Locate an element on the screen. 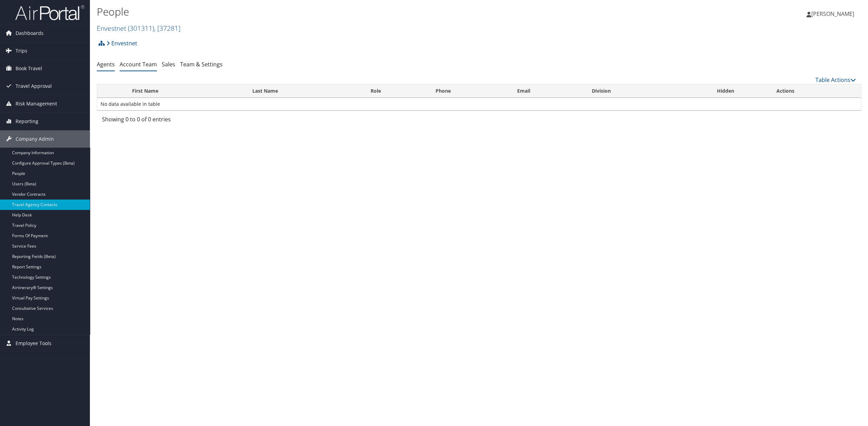  img: airportal-logo.png is located at coordinates (50, 13).